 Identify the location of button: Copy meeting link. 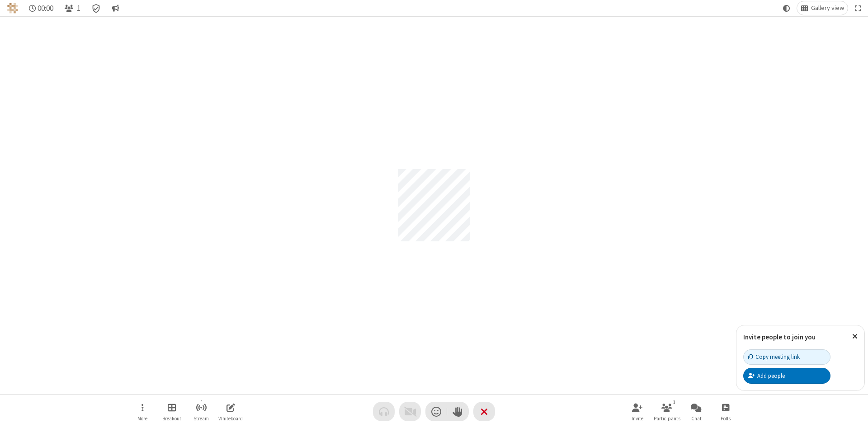
(787, 357).